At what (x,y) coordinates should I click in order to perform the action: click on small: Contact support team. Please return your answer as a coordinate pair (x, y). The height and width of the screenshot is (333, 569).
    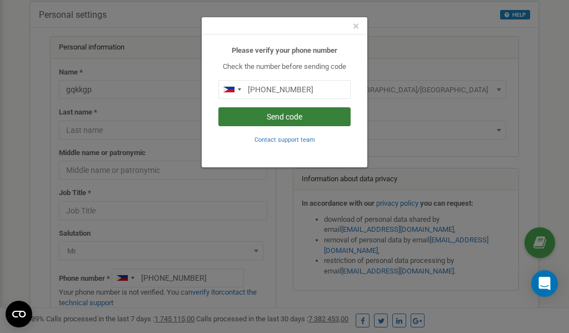
    Looking at the image, I should click on (284, 139).